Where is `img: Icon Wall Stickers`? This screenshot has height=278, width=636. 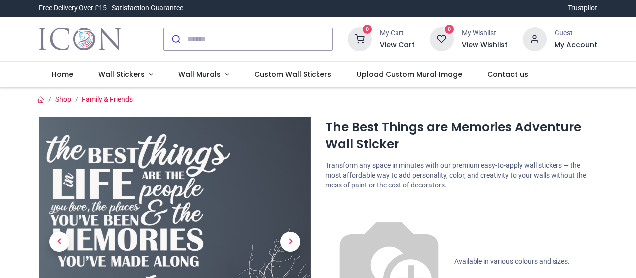
img: Icon Wall Stickers is located at coordinates (79, 39).